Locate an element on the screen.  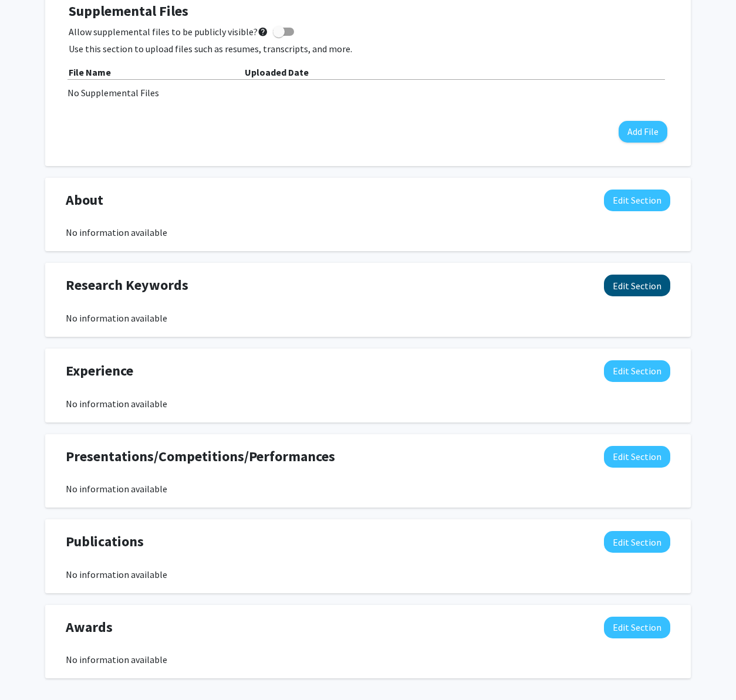
span: Research Keywords is located at coordinates (127, 286).